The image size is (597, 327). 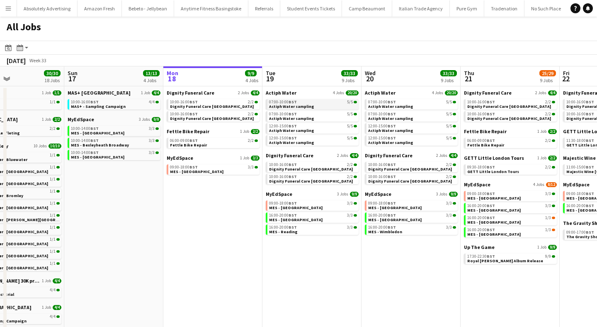 What do you see at coordinates (546, 8) in the screenshot?
I see `button: No Such Place` at bounding box center [546, 8].